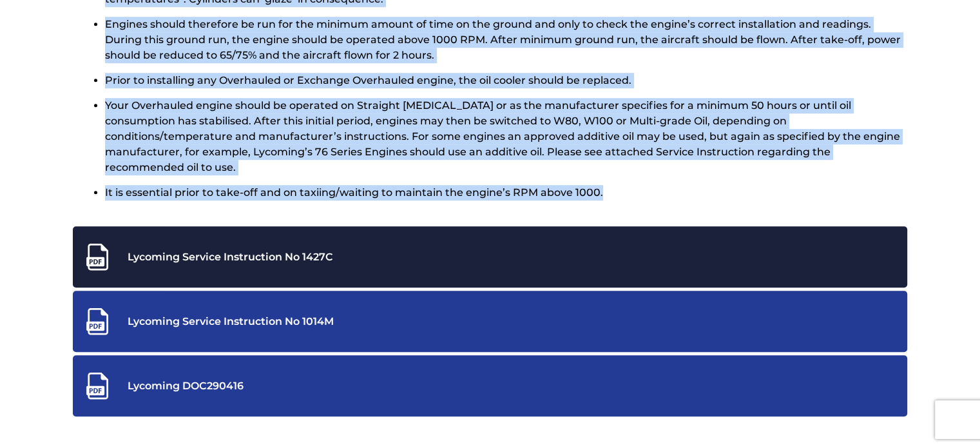 The height and width of the screenshot is (448, 980). What do you see at coordinates (506, 44) in the screenshot?
I see `li: Engines should therefore be run for the minimum amount of time on the ground and only to check th...` at bounding box center [506, 44].